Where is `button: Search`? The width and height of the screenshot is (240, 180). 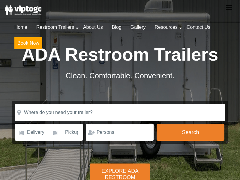 button: Search is located at coordinates (191, 132).